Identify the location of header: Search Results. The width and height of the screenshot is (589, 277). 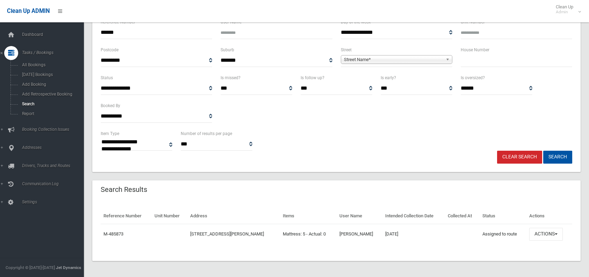
(124, 190).